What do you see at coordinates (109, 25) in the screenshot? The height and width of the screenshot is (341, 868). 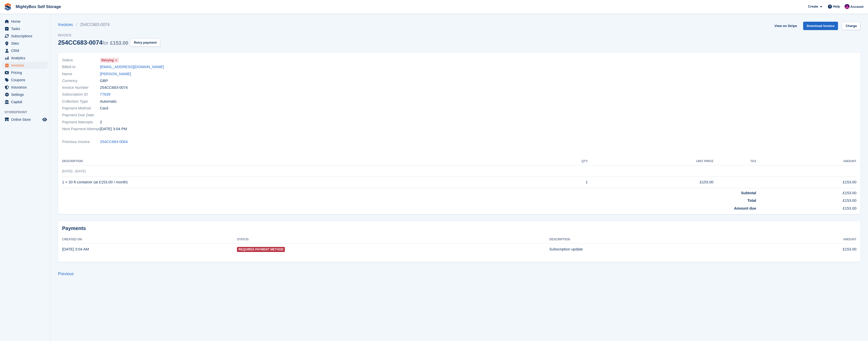 I see `nav: breadcrumbs` at bounding box center [109, 25].